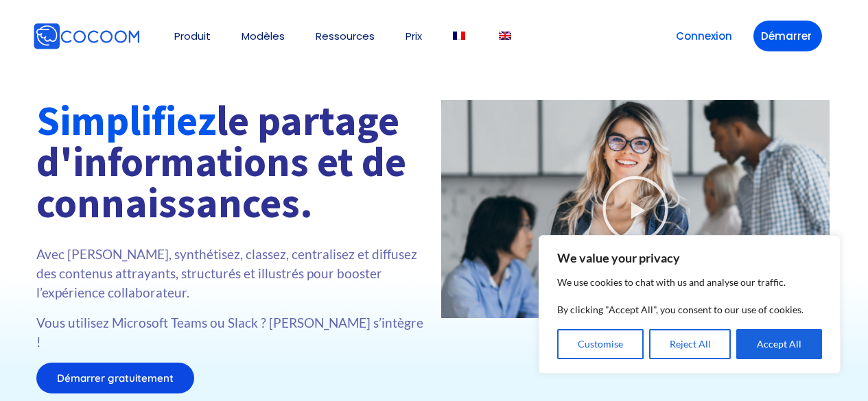 This screenshot has width=868, height=401. Describe the element at coordinates (788, 36) in the screenshot. I see `a: Démarrer` at that location.